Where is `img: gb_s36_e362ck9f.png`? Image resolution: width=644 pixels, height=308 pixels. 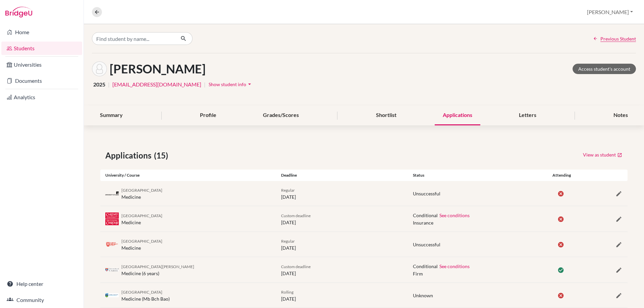
img: gb_s36_e362ck9f.png is located at coordinates (112, 270).